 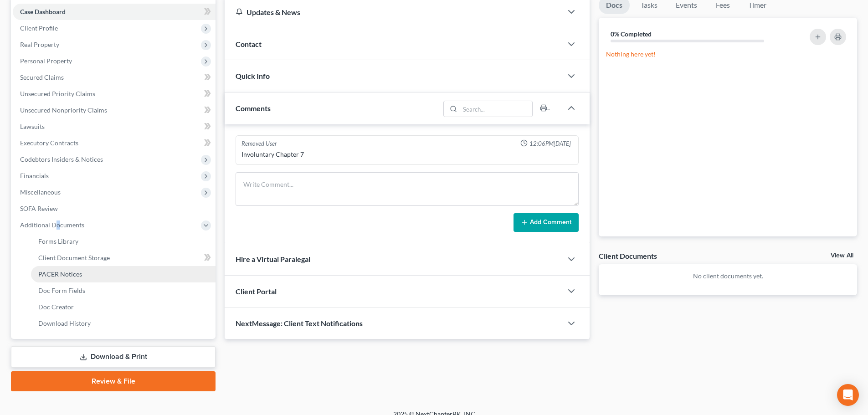 I want to click on a: Download & Print, so click(x=113, y=357).